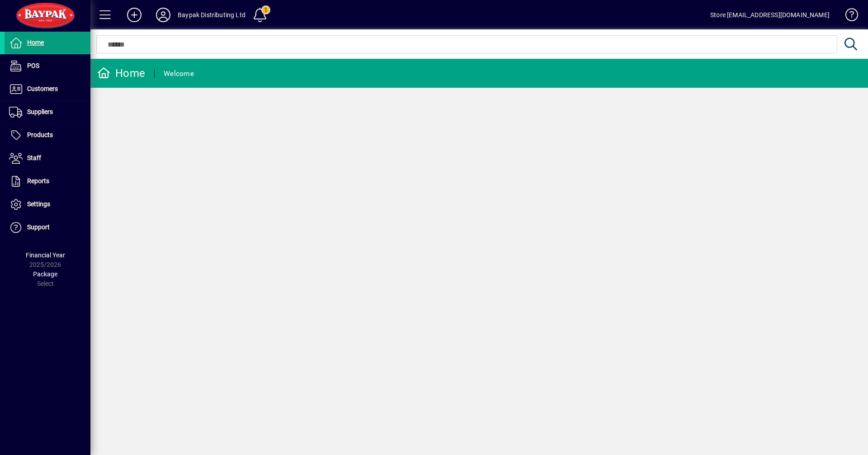 Image resolution: width=868 pixels, height=455 pixels. Describe the element at coordinates (848, 17) in the screenshot. I see `a: Knowledge Base` at that location.